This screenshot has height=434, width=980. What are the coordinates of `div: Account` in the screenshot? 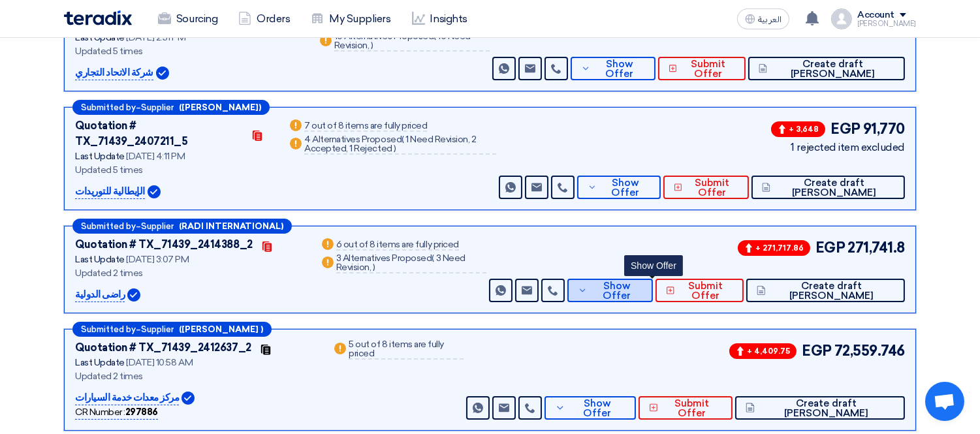 It's located at (875, 15).